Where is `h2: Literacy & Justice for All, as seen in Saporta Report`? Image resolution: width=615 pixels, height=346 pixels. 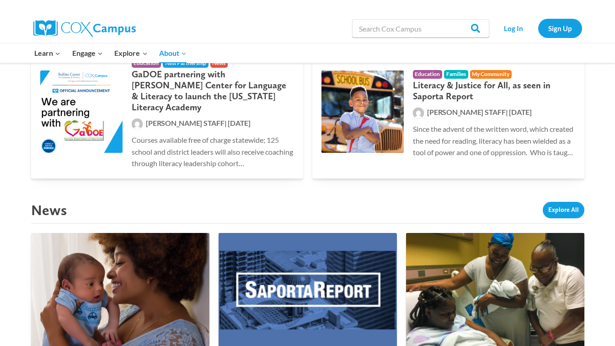
h2: Literacy & Justice for All, as seen in Saporta Report is located at coordinates (494, 90).